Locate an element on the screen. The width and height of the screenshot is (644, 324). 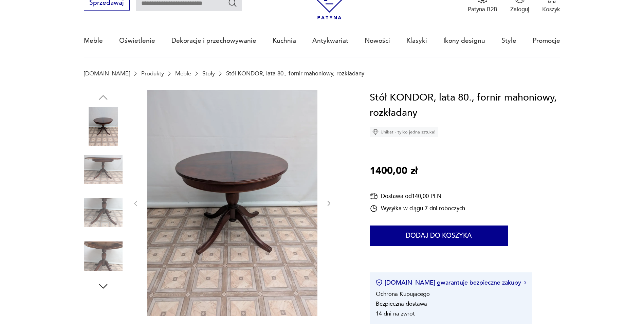
p: Stół KONDOR, lata 80., fornir mahoniowy, rozkładany is located at coordinates (295, 73).